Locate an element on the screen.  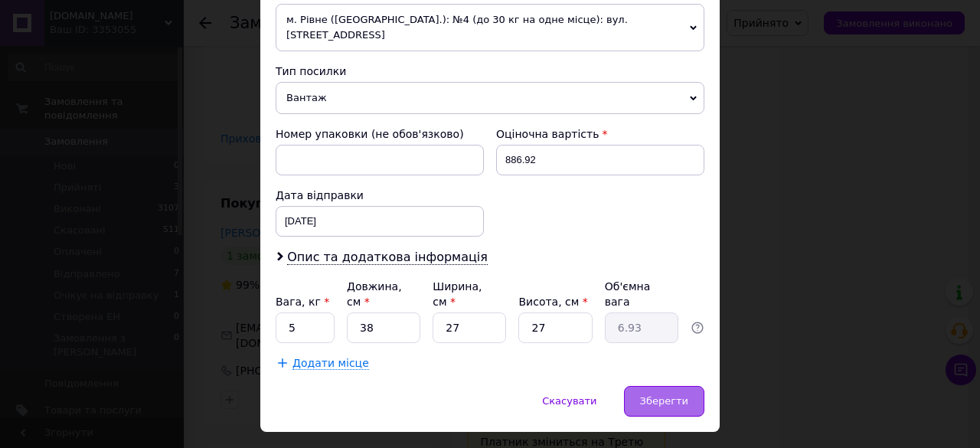
span: Зберегти is located at coordinates (664, 400).